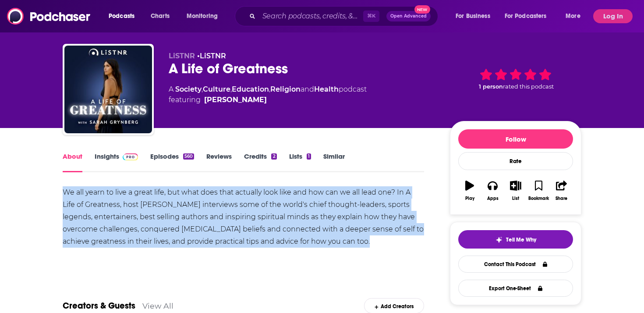 The height and width of the screenshot is (313, 644). What do you see at coordinates (49, 16) in the screenshot?
I see `img: Podchaser - Follow, Share and Rate Podcasts` at bounding box center [49, 16].